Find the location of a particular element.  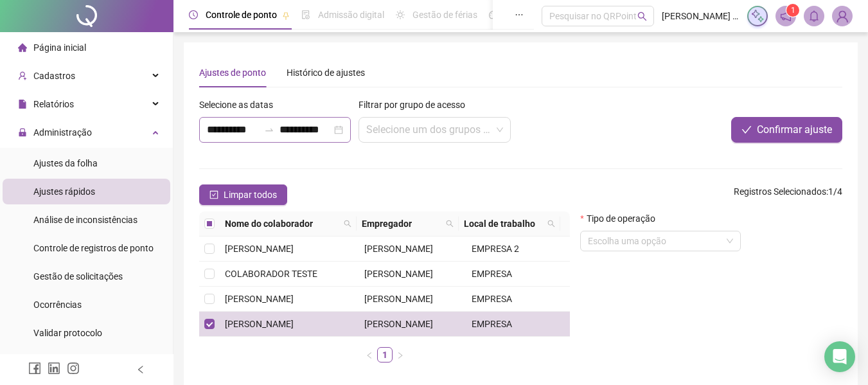

label: Selecione as datas is located at coordinates (240, 105).